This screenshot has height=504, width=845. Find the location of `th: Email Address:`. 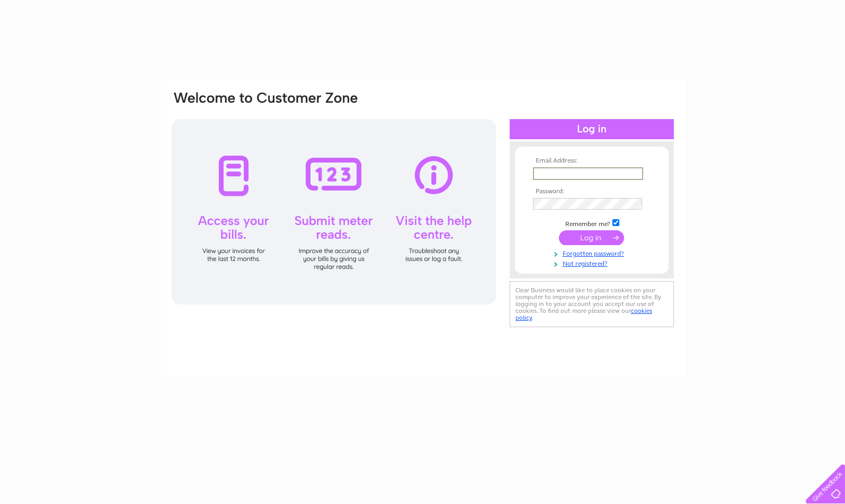

th: Email Address: is located at coordinates (592, 161).